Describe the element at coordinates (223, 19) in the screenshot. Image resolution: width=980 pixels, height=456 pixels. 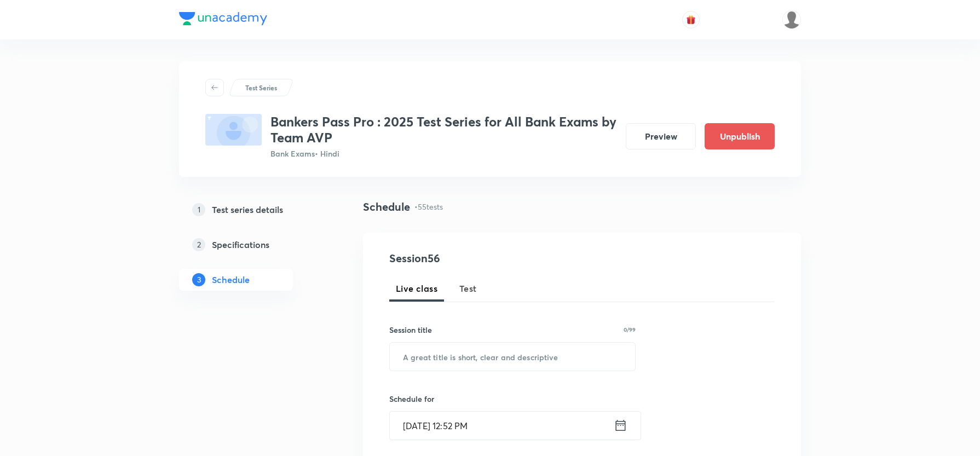
I see `img: Company Logo` at that location.